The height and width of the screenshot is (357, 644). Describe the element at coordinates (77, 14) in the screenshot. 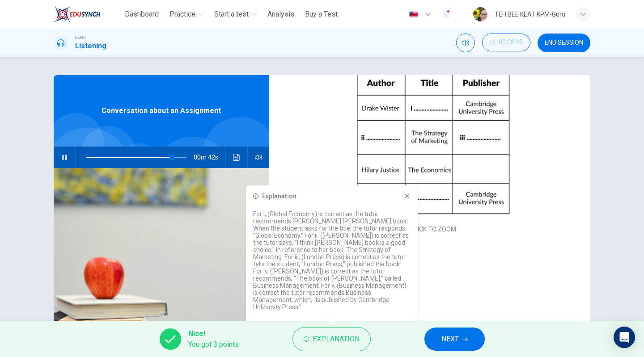

I see `img: ELTC logo` at that location.